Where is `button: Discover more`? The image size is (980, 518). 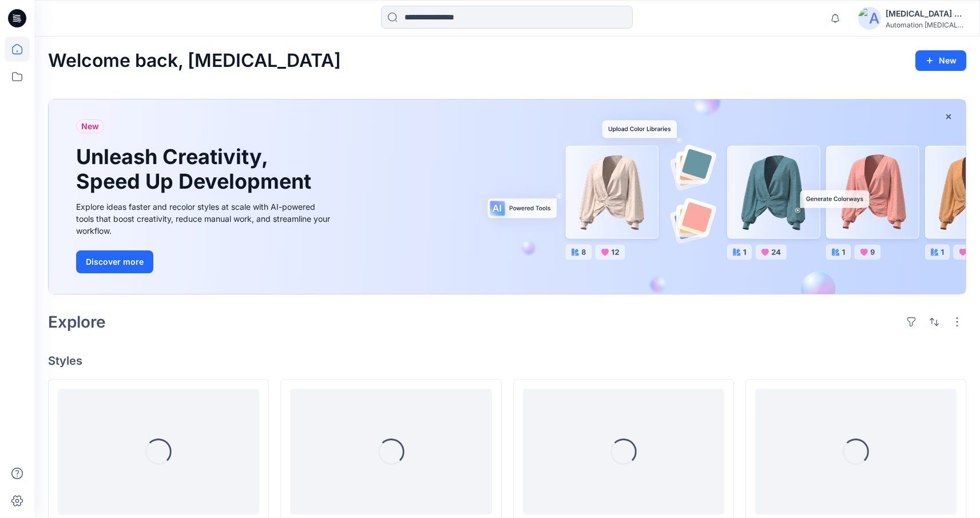 button: Discover more is located at coordinates (115, 262).